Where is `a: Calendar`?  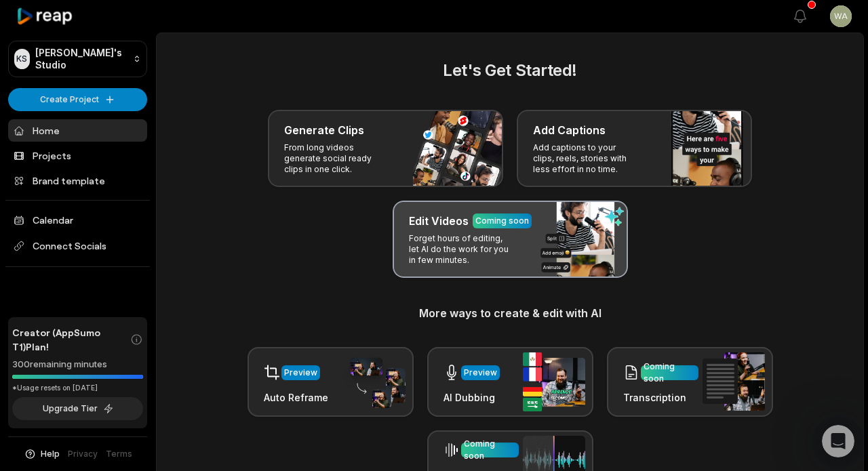
a: Calendar is located at coordinates (78, 220).